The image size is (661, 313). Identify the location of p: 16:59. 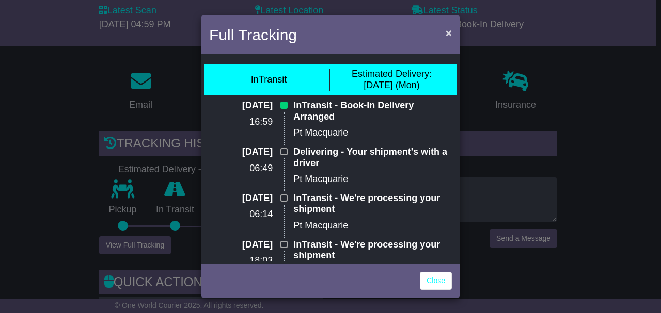
(240, 122).